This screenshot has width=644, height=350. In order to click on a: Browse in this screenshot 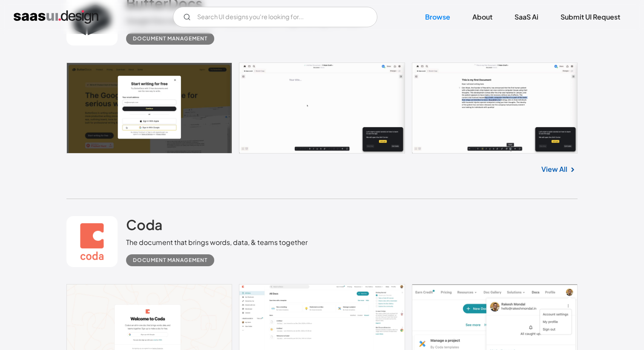, I will do `click(437, 17)`.